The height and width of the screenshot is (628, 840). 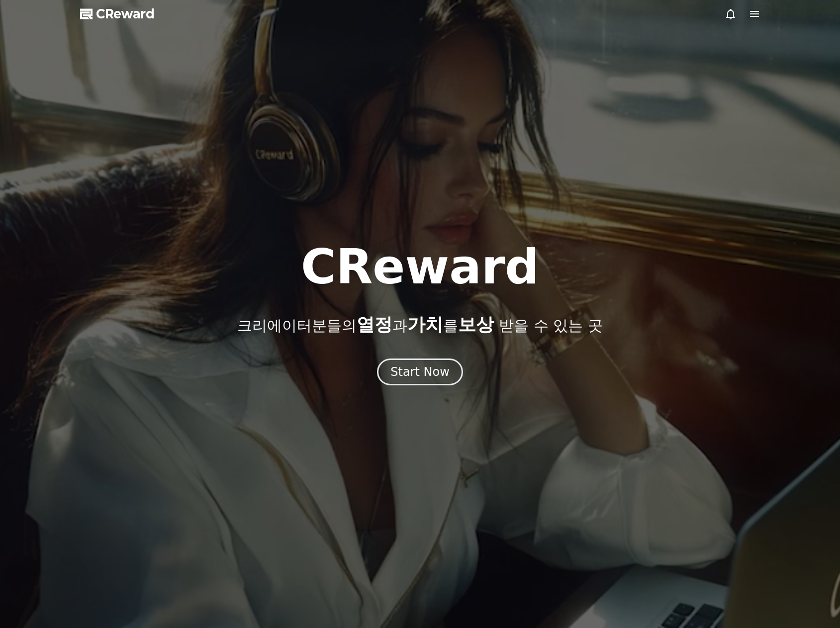 What do you see at coordinates (420, 373) in the screenshot?
I see `a: Start Now` at bounding box center [420, 373].